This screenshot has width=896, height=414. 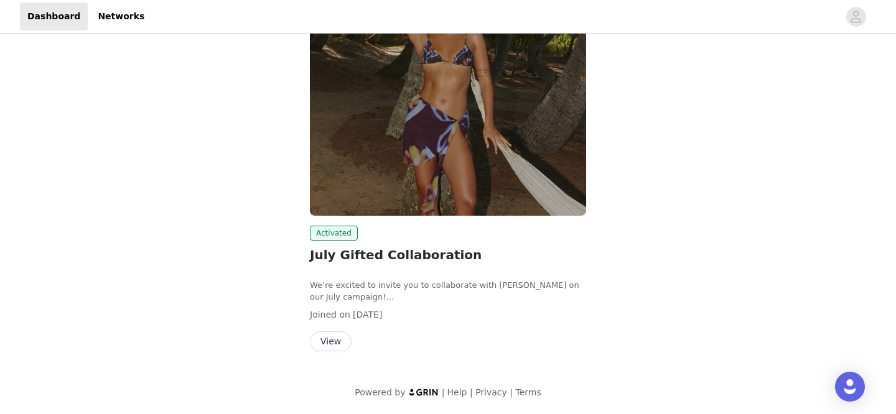 I want to click on a: Privacy, so click(x=491, y=393).